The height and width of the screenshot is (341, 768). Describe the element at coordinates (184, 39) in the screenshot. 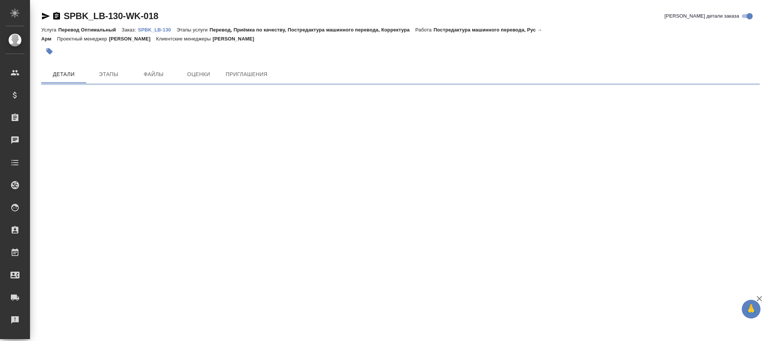

I see `p: Клиентские менеджеры` at that location.